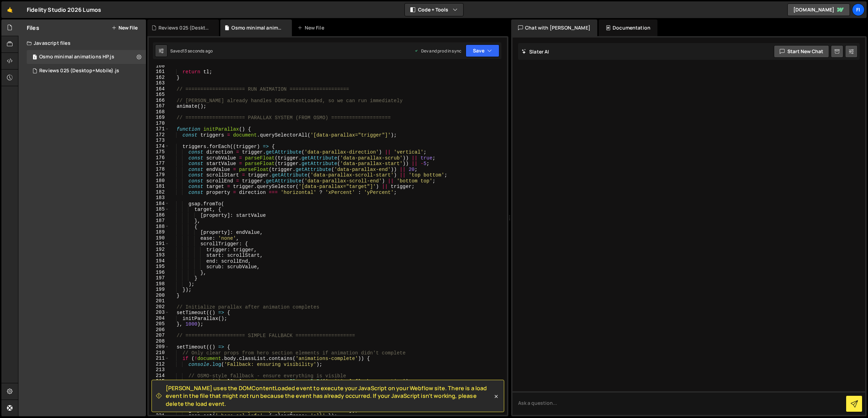 The image size is (868, 418). What do you see at coordinates (159, 152) in the screenshot?
I see `div: 175` at bounding box center [159, 152].